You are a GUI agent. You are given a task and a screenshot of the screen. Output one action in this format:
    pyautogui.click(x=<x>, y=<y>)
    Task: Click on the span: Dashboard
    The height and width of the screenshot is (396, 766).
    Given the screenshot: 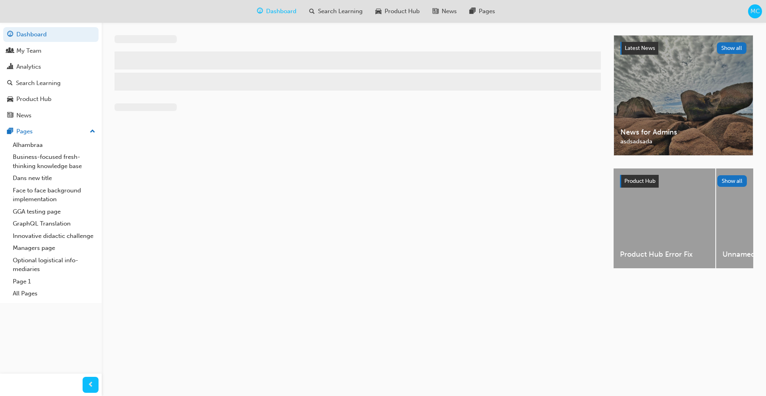 What is the action you would take?
    pyautogui.click(x=290, y=11)
    